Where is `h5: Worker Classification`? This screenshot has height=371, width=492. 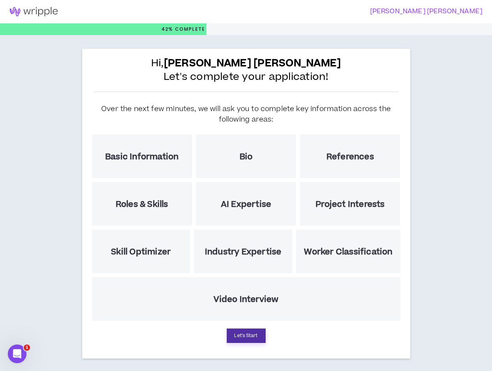 h5: Worker Classification is located at coordinates (348, 252).